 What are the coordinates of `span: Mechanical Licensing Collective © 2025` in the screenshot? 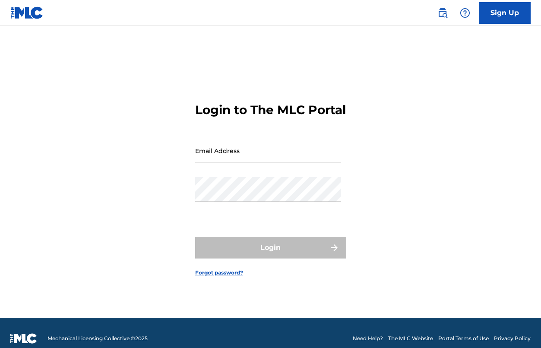 It's located at (98, 338).